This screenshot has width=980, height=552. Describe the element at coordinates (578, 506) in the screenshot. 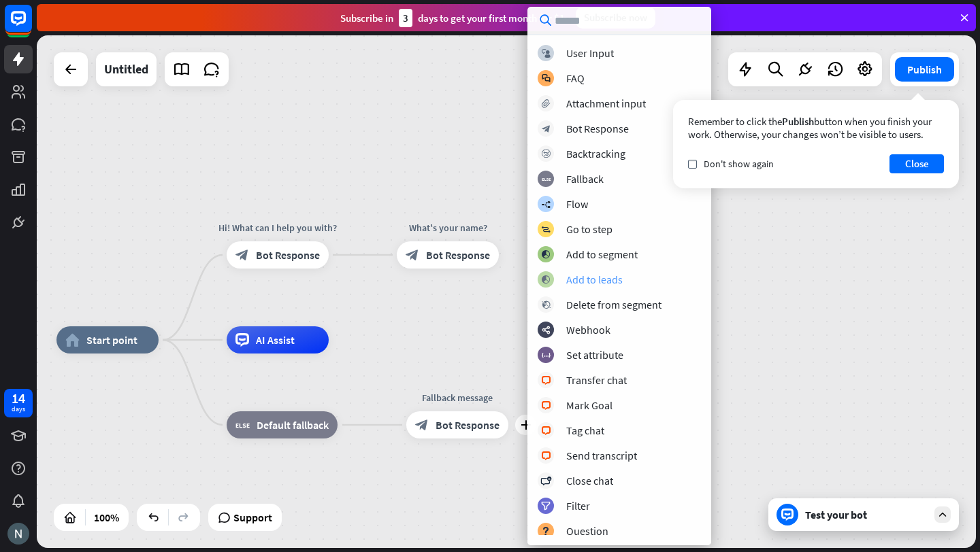

I see `div: Filter` at that location.